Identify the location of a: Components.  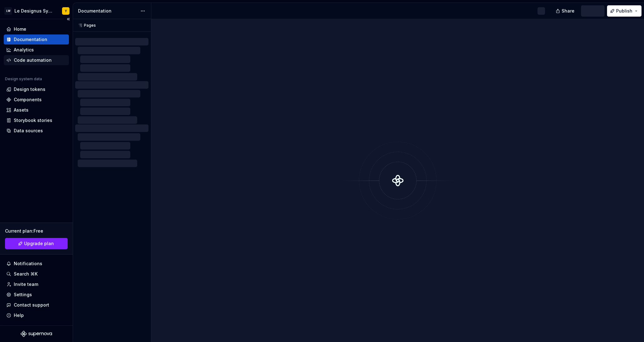
(37, 100).